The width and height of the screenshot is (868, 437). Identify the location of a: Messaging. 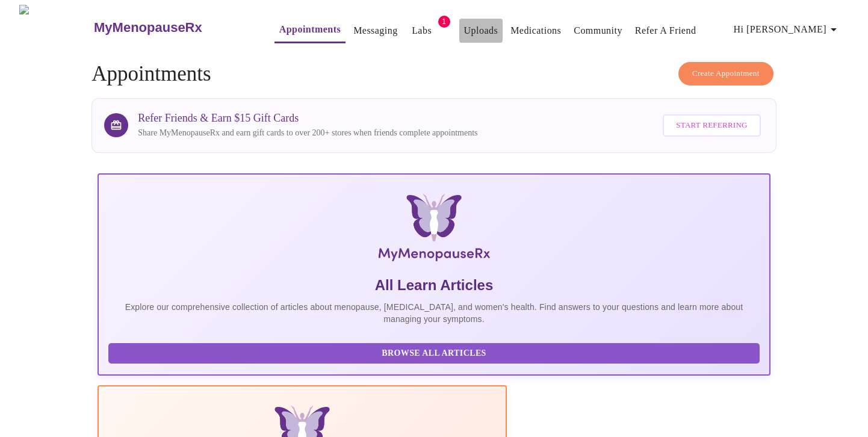
(376, 31).